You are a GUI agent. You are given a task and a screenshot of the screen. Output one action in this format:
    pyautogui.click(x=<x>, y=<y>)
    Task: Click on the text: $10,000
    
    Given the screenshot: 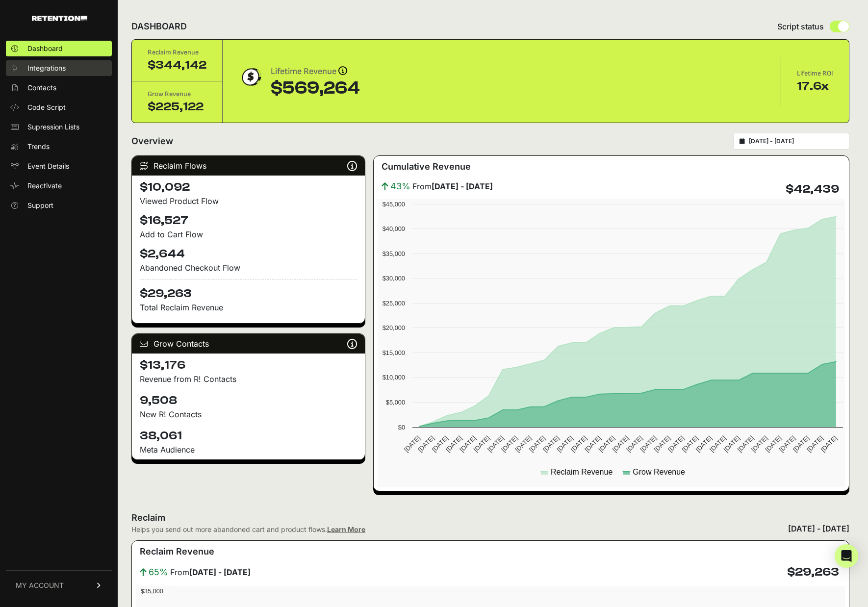 What is the action you would take?
    pyautogui.click(x=394, y=377)
    